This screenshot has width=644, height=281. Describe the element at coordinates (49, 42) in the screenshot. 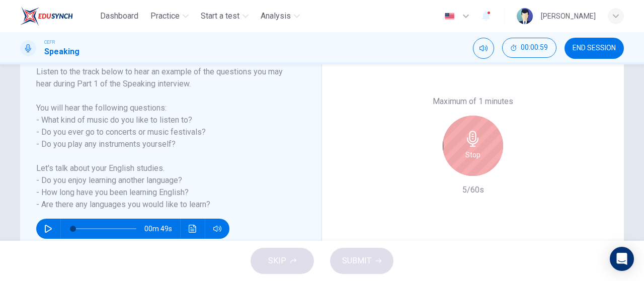

I see `span: CEFR` at that location.